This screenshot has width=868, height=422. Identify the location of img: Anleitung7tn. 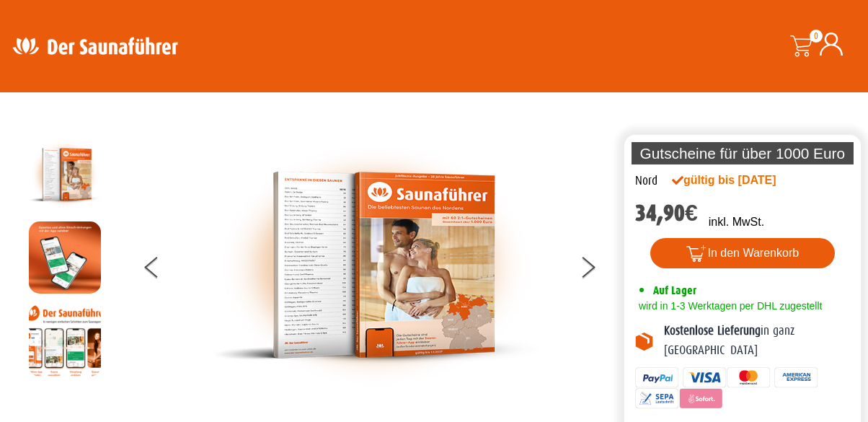
(65, 341).